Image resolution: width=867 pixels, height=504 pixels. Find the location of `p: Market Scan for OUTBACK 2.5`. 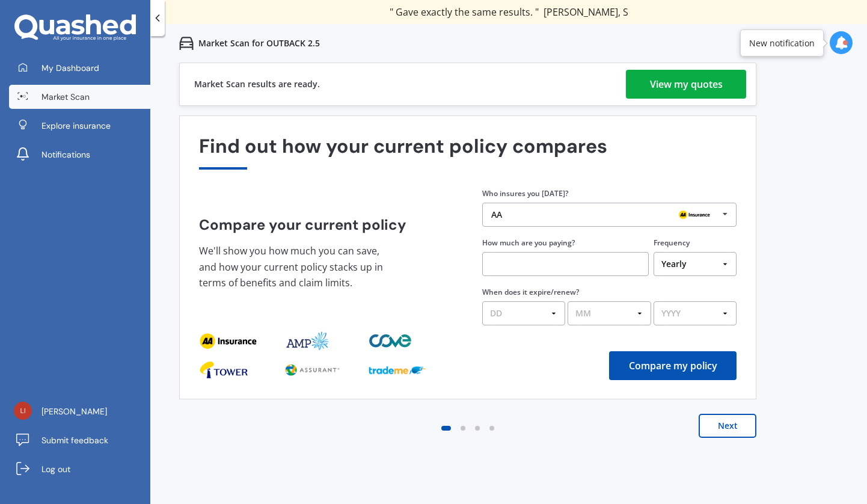

p: Market Scan for OUTBACK 2.5 is located at coordinates (259, 43).